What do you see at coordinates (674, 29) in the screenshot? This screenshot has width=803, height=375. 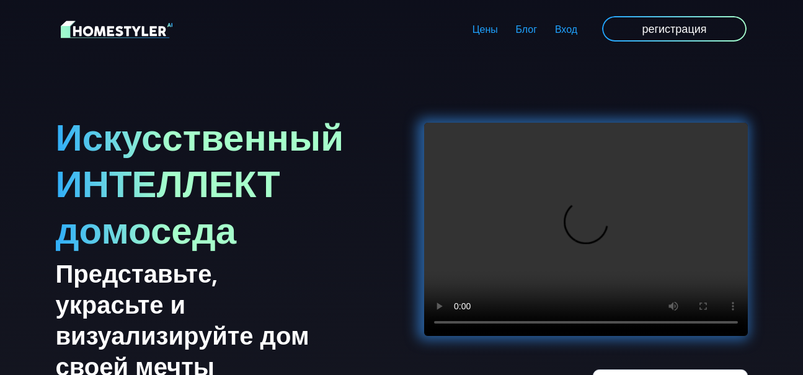 I see `ya-tr-span: регистрация` at bounding box center [674, 29].